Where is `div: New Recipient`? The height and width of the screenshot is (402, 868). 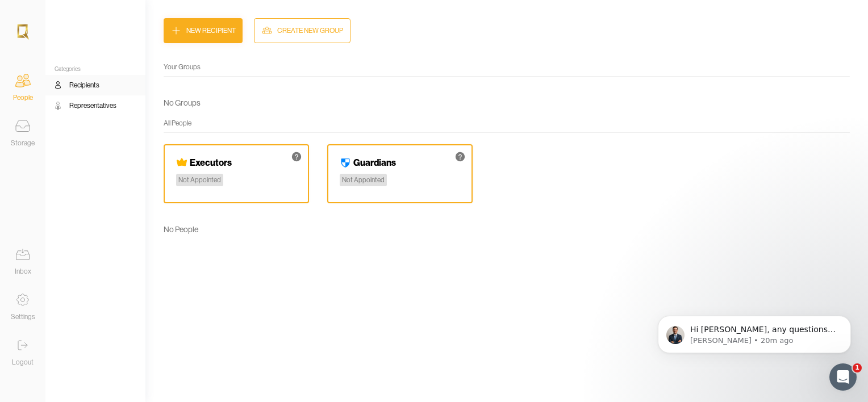
div: New Recipient is located at coordinates (210, 30).